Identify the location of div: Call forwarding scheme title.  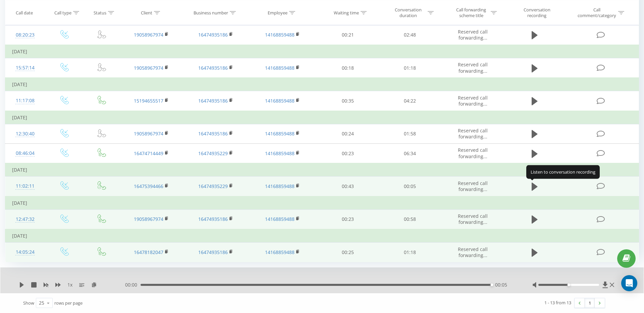
(471, 13).